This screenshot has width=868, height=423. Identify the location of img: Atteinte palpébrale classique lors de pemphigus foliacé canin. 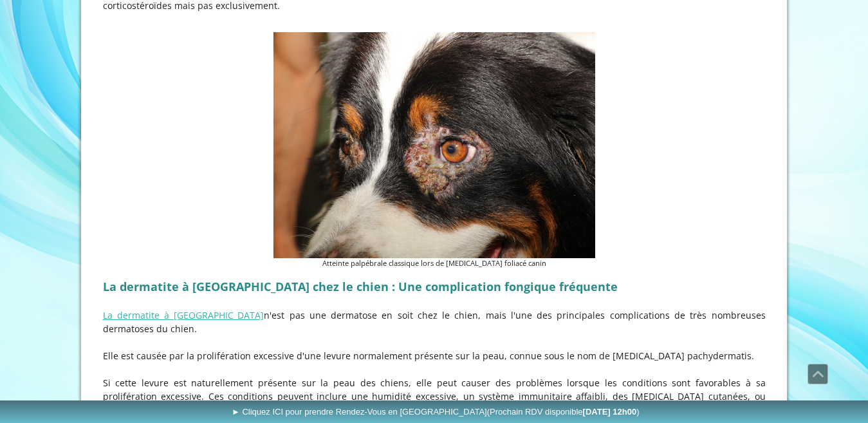
(434, 145).